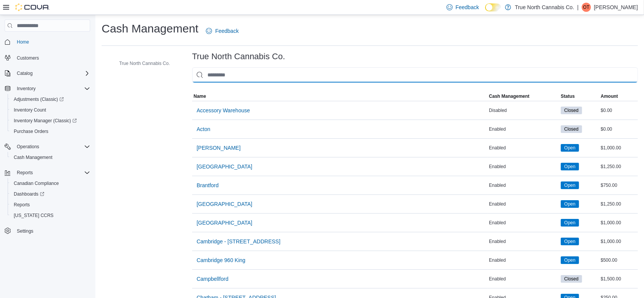 The image size is (644, 298). Describe the element at coordinates (618, 129) in the screenshot. I see `div: $0.00` at that location.